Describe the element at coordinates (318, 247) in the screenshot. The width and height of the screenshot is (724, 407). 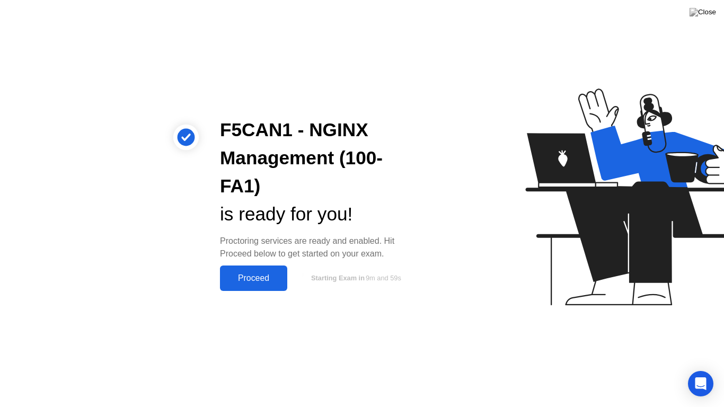
I see `div: Proctoring services are ready and enabled. Hit Proceed below to get started on your exam.` at that location.